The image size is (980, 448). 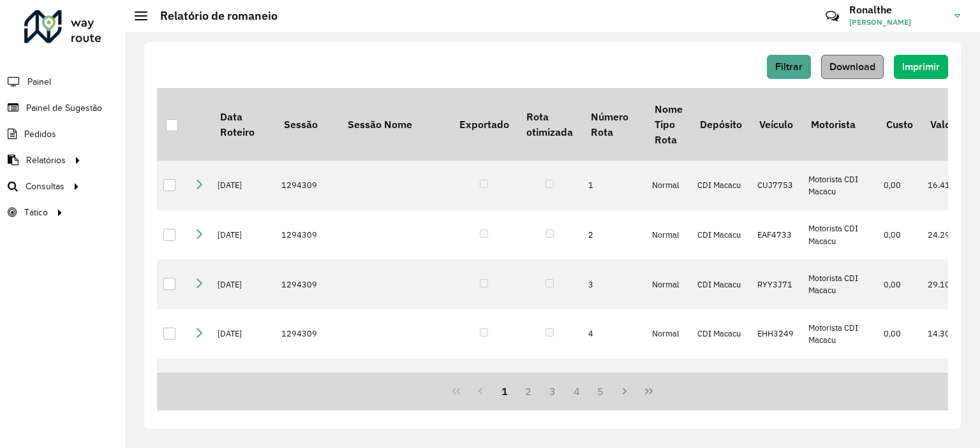 What do you see at coordinates (549, 124) in the screenshot?
I see `th: Rota otimizada` at bounding box center [549, 124].